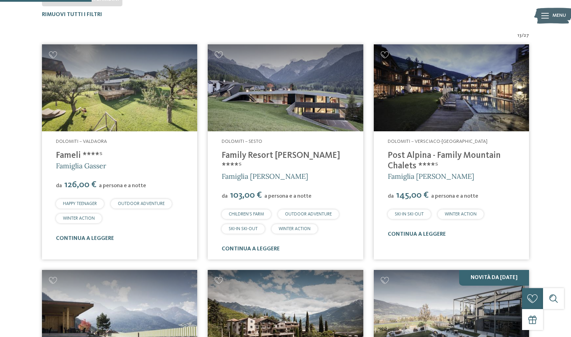  I want to click on span: 103,00 €, so click(246, 195).